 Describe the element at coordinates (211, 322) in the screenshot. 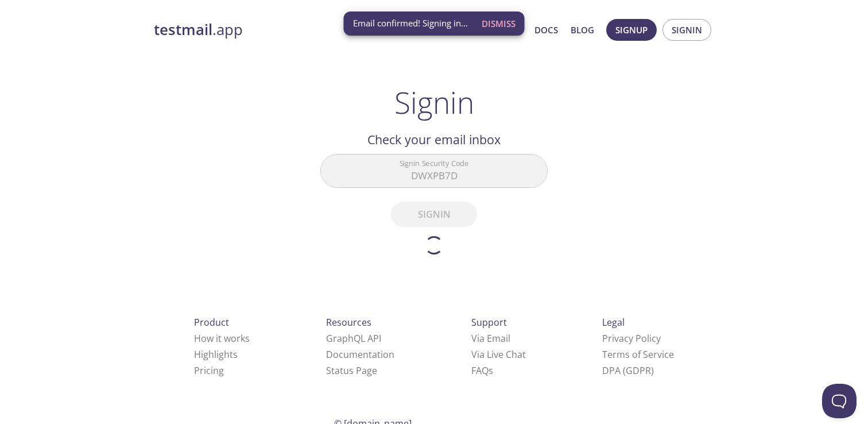

I see `span: Product` at that location.